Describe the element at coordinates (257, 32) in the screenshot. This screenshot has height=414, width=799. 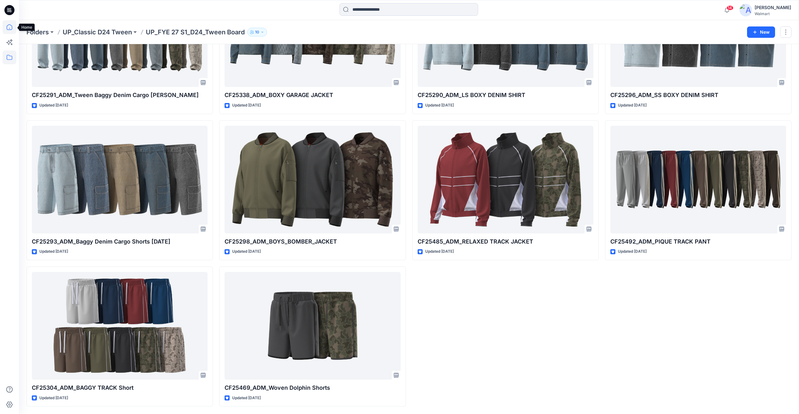
I see `button: 10` at that location.